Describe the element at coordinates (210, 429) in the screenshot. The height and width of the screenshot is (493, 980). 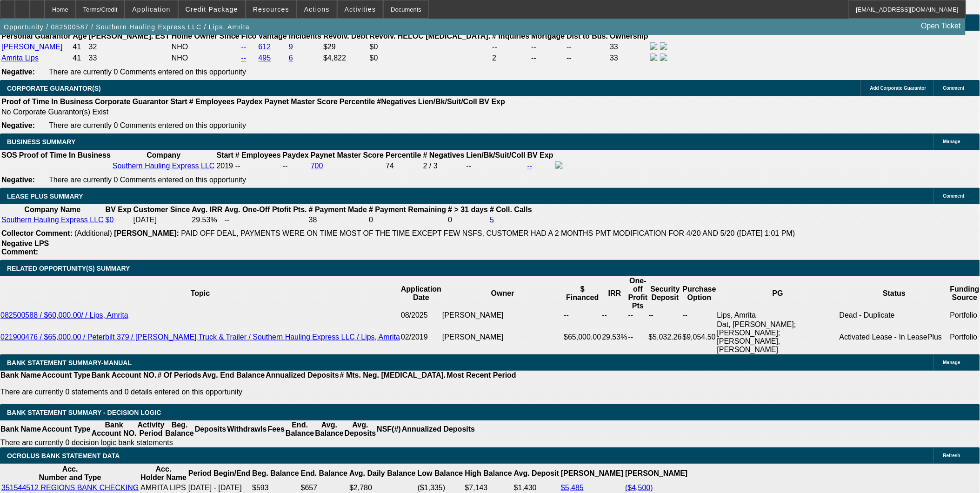
I see `th: Deposits` at that location.